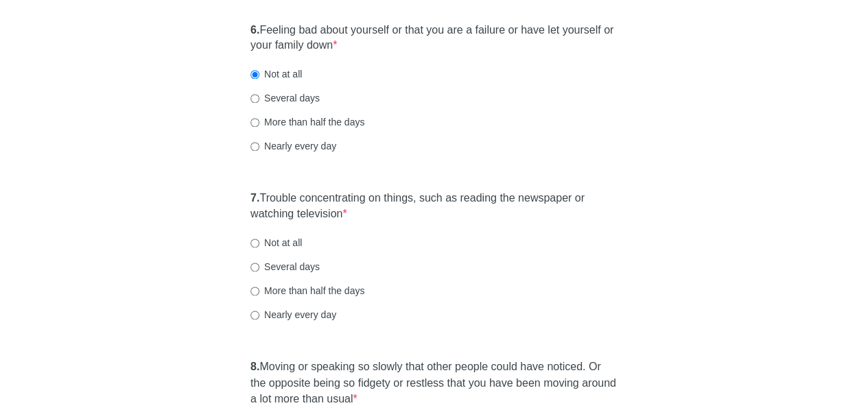  I want to click on label: Feeling bad about yourself or that you are a failure or have let yourself or your family down, so click(433, 39).